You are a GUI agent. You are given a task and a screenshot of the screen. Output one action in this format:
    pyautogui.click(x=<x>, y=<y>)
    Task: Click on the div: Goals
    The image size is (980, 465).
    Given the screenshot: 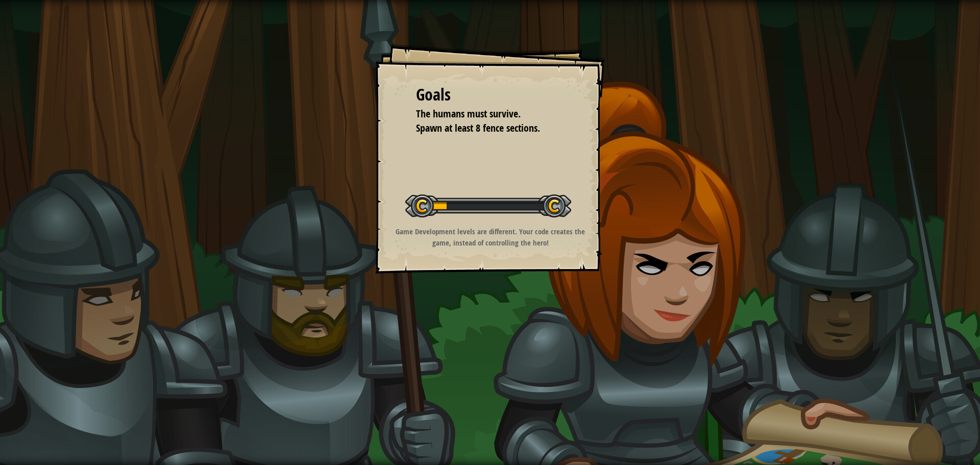 What is the action you would take?
    pyautogui.click(x=490, y=94)
    